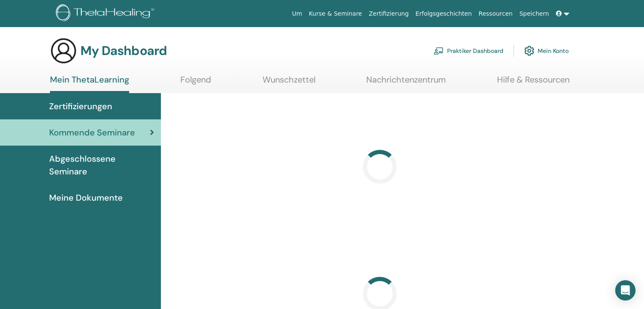  I want to click on a: Zertifizierung, so click(389, 14).